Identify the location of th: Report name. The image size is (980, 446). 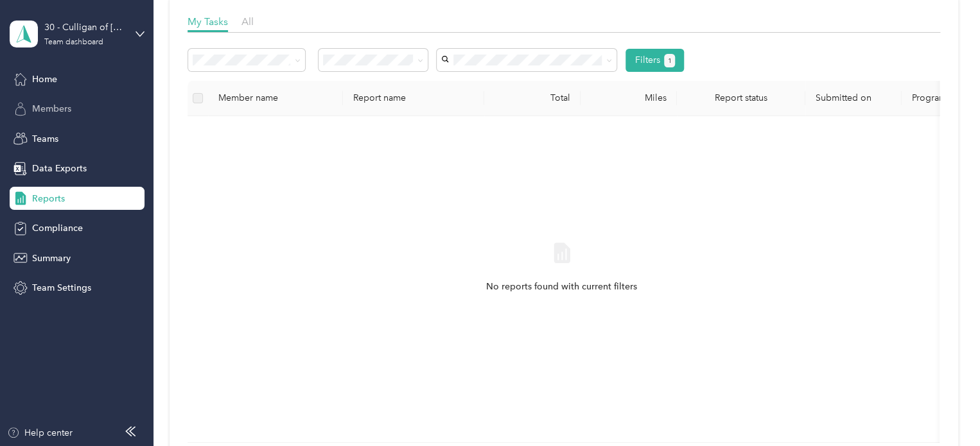
(413, 98).